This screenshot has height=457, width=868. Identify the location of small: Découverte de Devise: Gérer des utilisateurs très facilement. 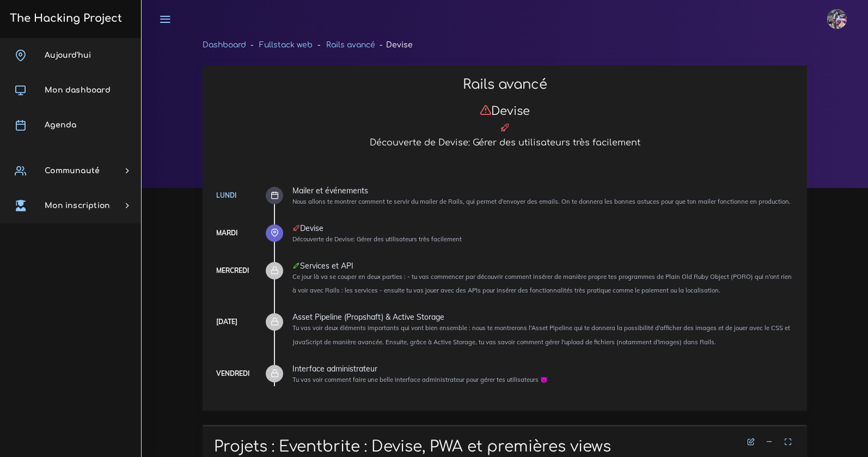
(377, 239).